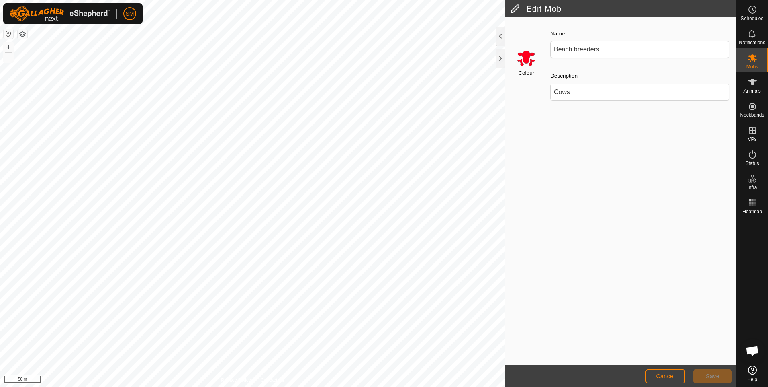 The image size is (768, 387). I want to click on a: Privacy Policy, so click(236, 380).